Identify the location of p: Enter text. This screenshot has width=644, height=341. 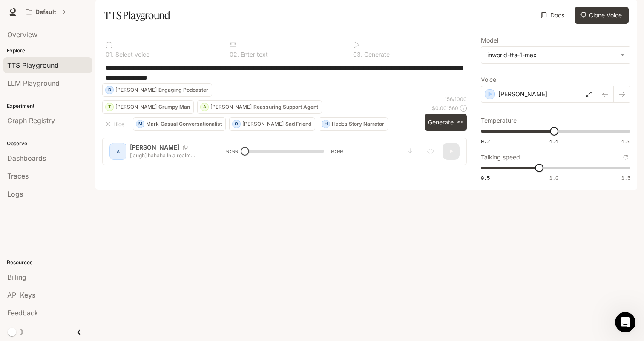
(253, 55).